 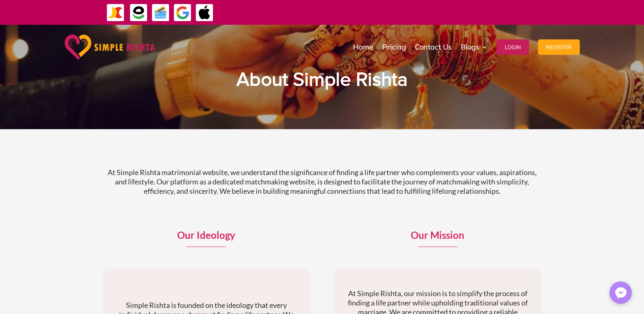 I want to click on p: Our Ideology, so click(x=207, y=235).